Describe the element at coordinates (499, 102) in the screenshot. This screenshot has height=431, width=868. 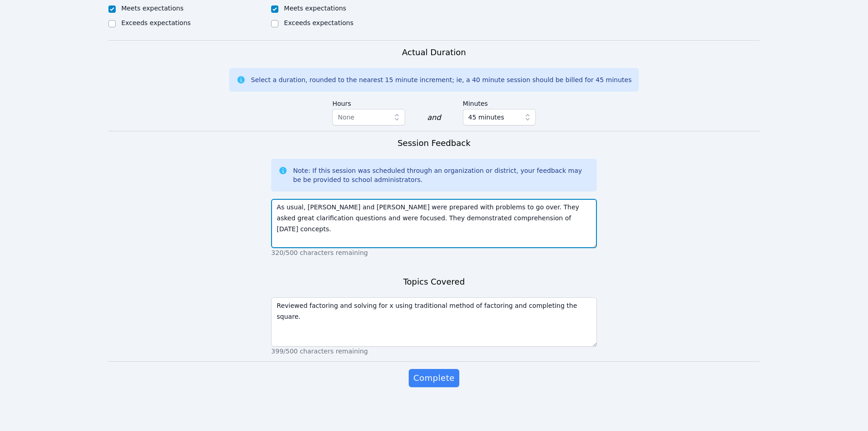
I see `label: Minutes` at that location.